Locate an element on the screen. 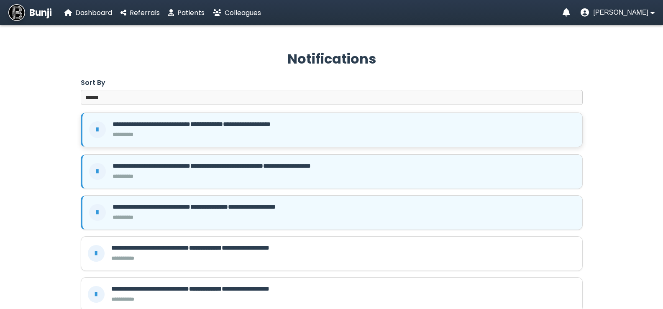 Image resolution: width=663 pixels, height=309 pixels. div: Sort By is located at coordinates (93, 82).